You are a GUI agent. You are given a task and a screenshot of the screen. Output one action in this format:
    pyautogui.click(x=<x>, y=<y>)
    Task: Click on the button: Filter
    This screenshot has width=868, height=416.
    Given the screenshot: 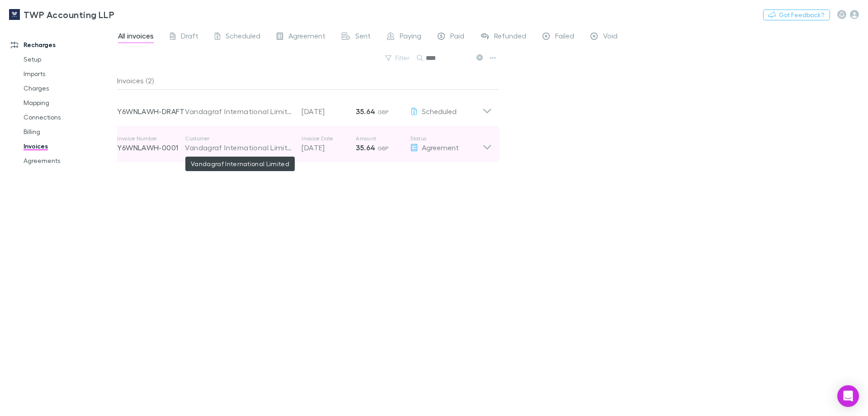 What is the action you would take?
    pyautogui.click(x=398, y=58)
    